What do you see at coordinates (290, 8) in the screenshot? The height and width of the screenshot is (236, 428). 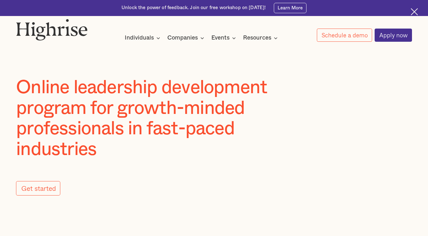 I see `a: Learn More` at bounding box center [290, 8].